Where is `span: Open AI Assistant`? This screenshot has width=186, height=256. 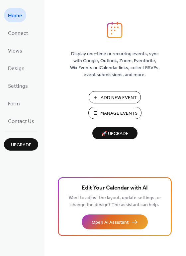
span: Open AI Assistant is located at coordinates (110, 222).